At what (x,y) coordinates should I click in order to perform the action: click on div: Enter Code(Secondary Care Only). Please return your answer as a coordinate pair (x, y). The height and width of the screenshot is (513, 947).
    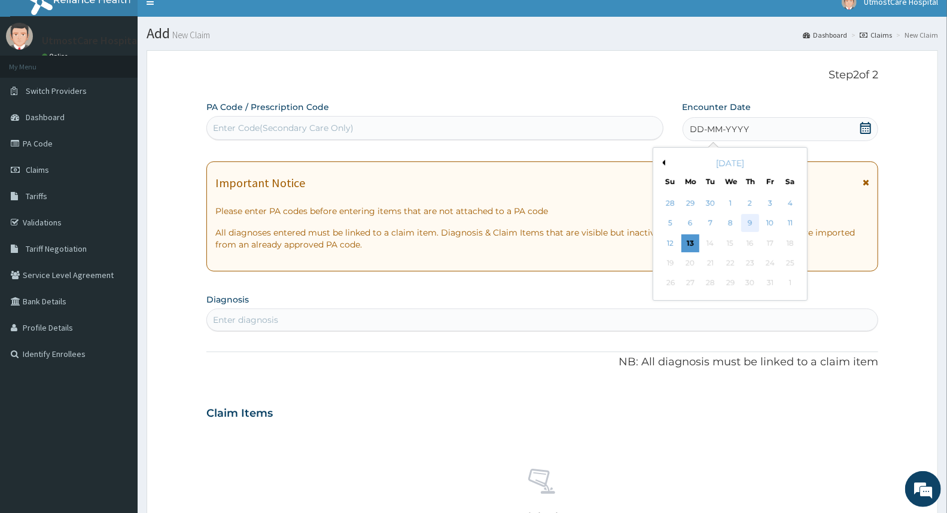
    Looking at the image, I should click on (283, 128).